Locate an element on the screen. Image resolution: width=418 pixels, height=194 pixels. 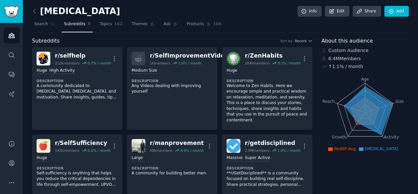
div: 2.0M members is located at coordinates (258, 150).